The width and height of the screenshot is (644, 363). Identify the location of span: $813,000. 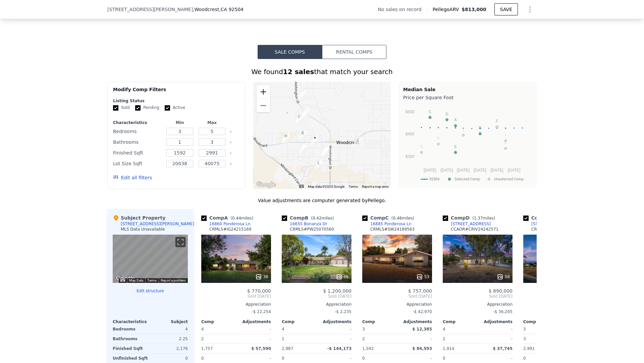
(474, 9).